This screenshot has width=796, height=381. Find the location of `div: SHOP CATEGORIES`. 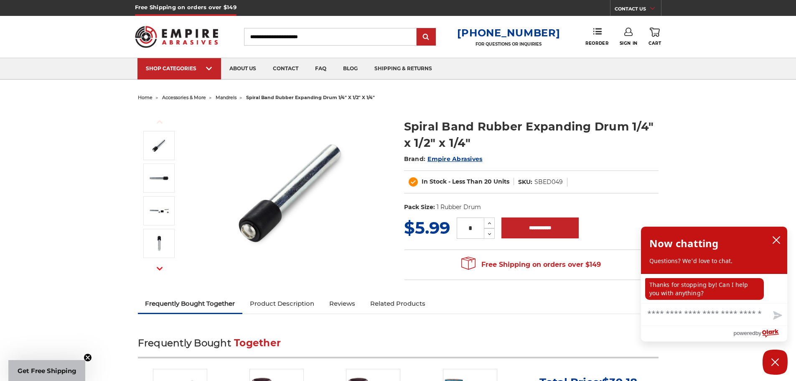

div: SHOP CATEGORIES is located at coordinates (179, 68).